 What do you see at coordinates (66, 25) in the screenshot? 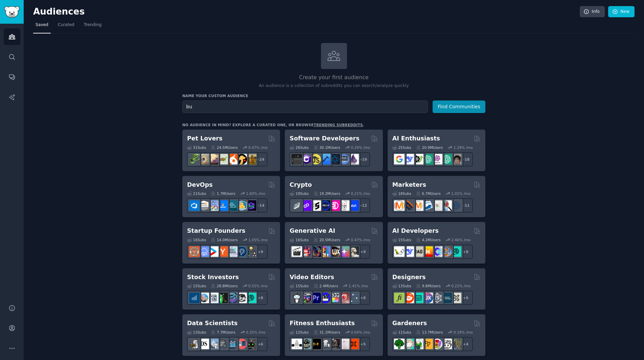
I see `span: Curated` at bounding box center [66, 25].